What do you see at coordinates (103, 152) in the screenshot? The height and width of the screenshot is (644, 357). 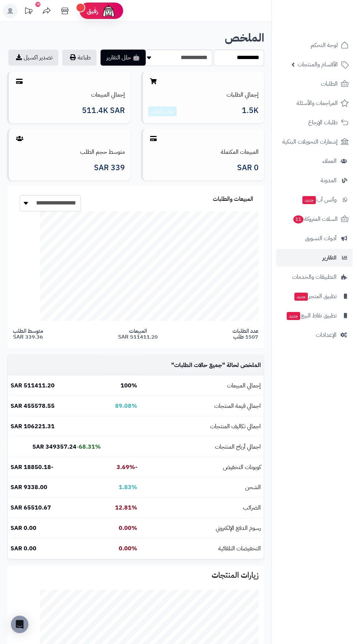 I see `a: متوسط حجم الطلب` at bounding box center [103, 152].